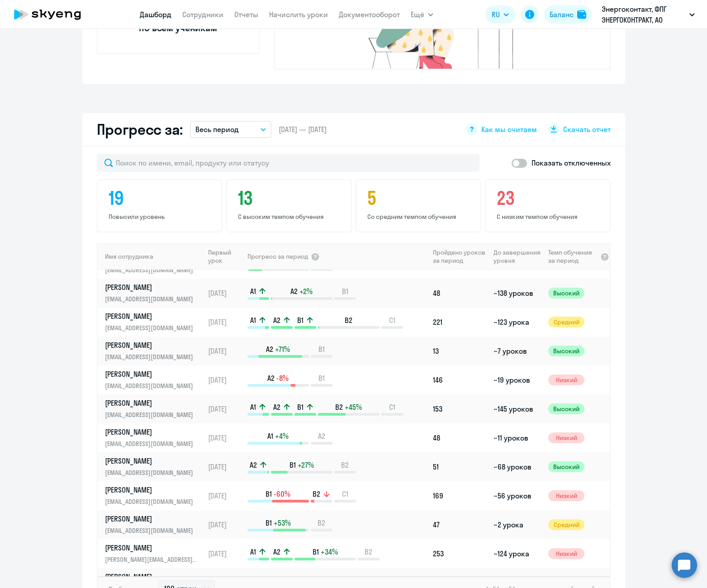  I want to click on th: Имя сотрудника, so click(151, 256).